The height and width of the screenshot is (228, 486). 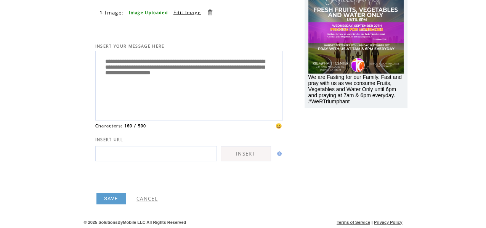 I want to click on a: Delete this item, so click(x=210, y=12).